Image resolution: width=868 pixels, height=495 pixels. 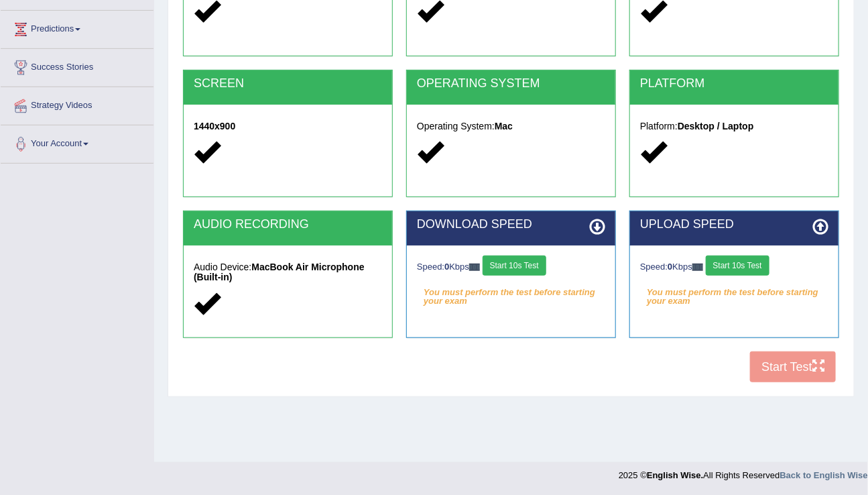 I want to click on strong: 1440x900, so click(x=215, y=126).